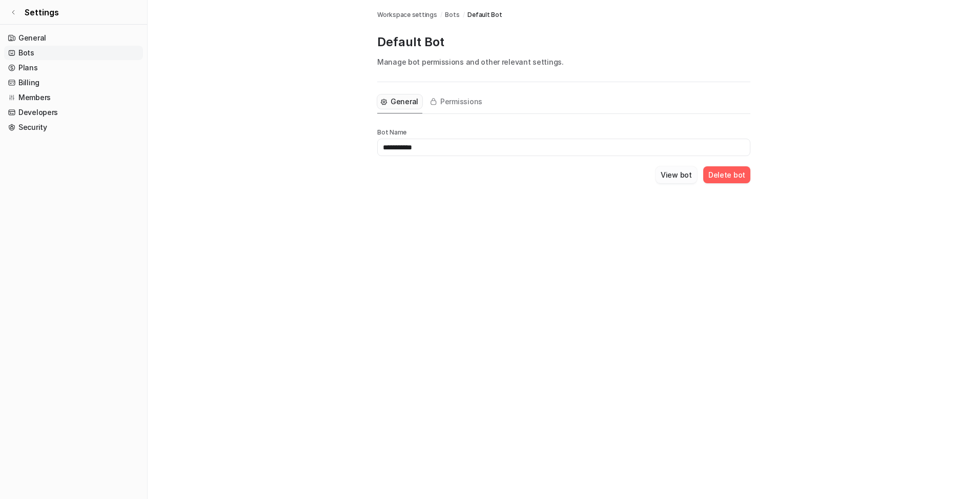 Image resolution: width=980 pixels, height=499 pixels. I want to click on span: Default Bot, so click(484, 15).